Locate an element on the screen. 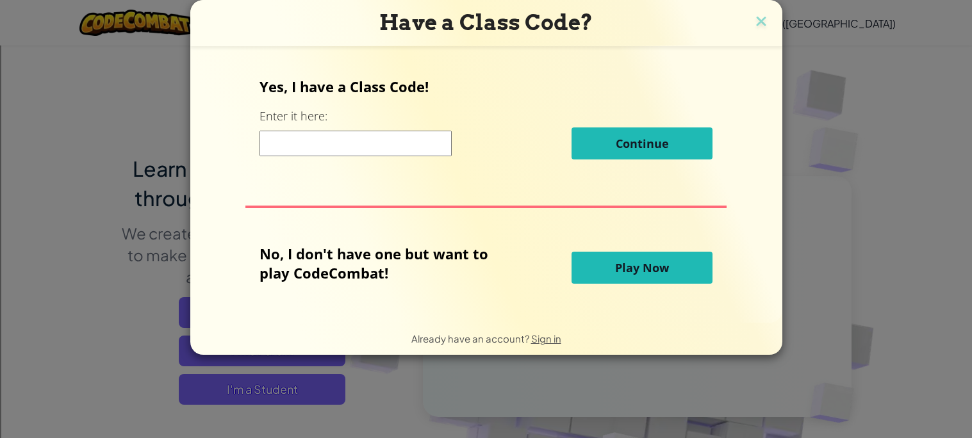 The width and height of the screenshot is (972, 438). div: Sort A > Z is located at coordinates (486, 11).